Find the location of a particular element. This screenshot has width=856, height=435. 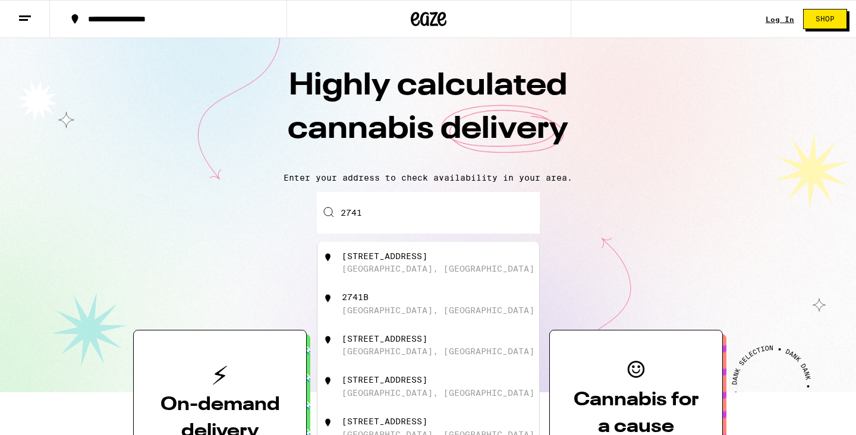

img: 2741 Independence Avenue is located at coordinates (328, 381).